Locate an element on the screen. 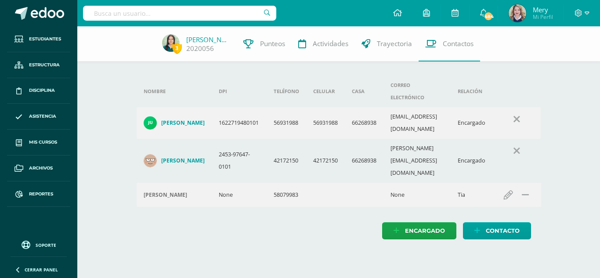 The height and width of the screenshot is (278, 600). span: Punteos is located at coordinates (272, 43).